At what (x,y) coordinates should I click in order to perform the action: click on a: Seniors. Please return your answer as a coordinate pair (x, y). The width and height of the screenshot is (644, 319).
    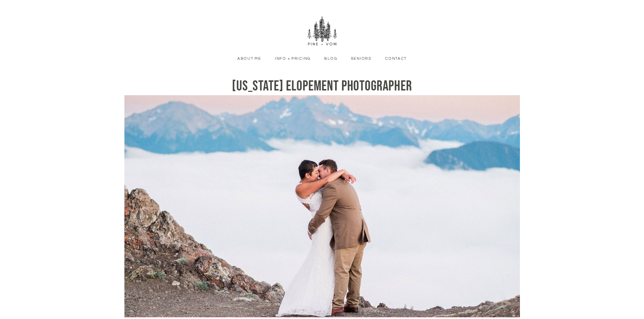
    Looking at the image, I should click on (361, 59).